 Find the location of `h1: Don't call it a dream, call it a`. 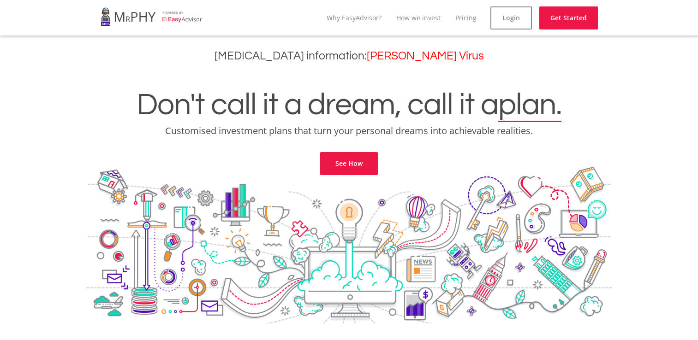

h1: Don't call it a dream, call it a is located at coordinates (349, 105).